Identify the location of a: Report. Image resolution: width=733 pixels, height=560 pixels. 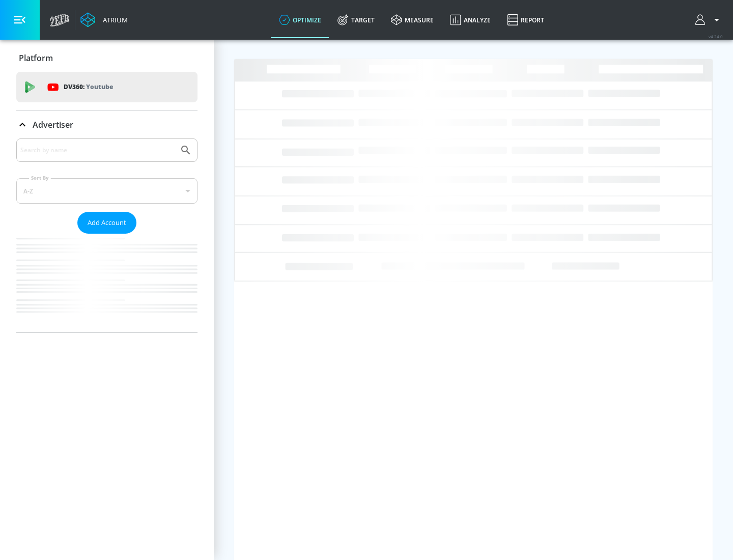
(525, 20).